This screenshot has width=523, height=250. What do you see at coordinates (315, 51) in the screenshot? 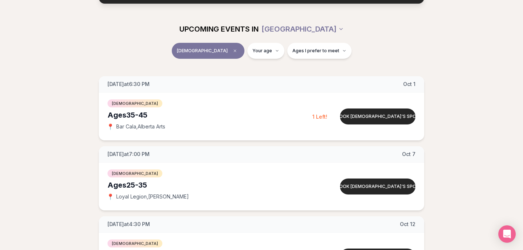
I see `span: Ages I prefer to meet` at bounding box center [315, 51].